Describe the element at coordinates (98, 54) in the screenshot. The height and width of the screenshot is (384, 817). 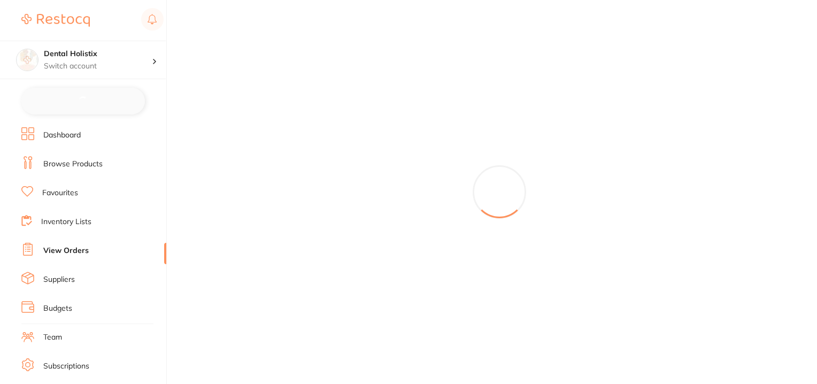
I see `h4: Dental Holistix` at that location.